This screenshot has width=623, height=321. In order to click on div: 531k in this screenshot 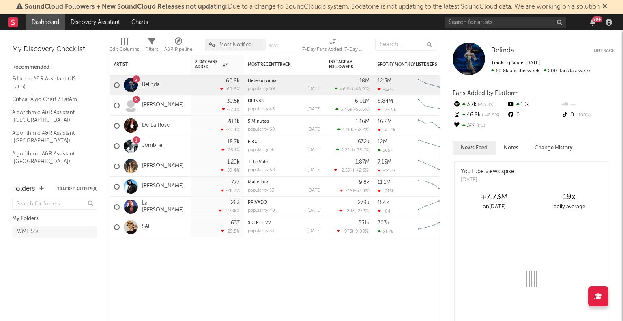, I will do `click(364, 223)`.